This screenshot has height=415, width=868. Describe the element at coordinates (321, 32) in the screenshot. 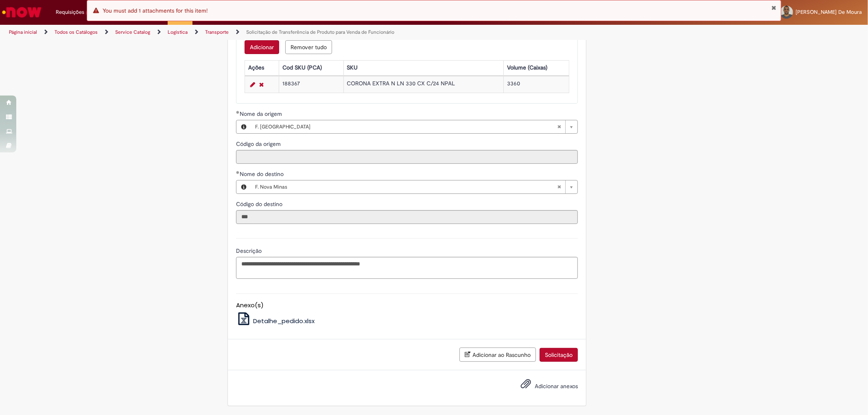

I see `a: Solicitação de Transferência de Produto para Venda de Funcionário` at that location.